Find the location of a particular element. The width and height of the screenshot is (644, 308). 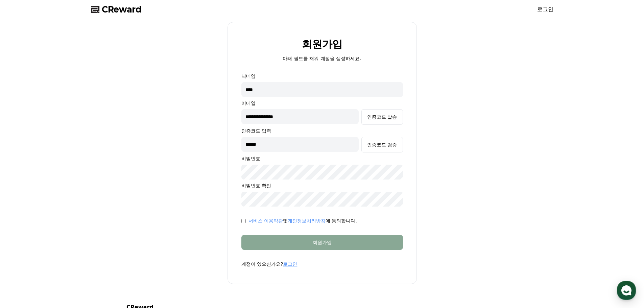

div: 인증코드 검증 is located at coordinates (381, 145).